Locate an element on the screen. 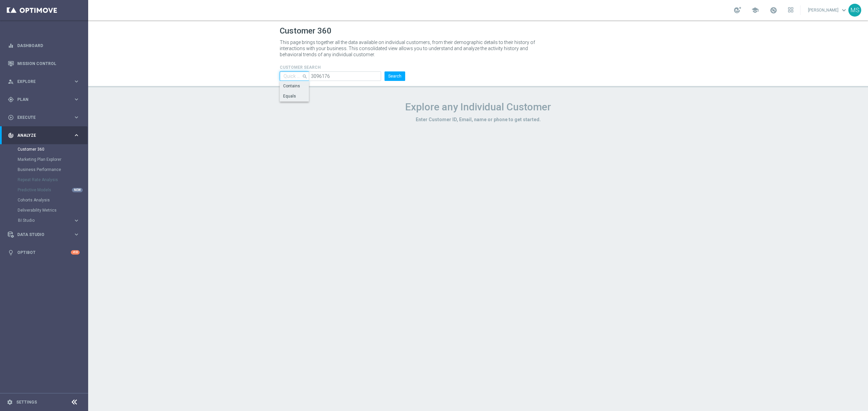  i: track_changes is located at coordinates (11, 135).